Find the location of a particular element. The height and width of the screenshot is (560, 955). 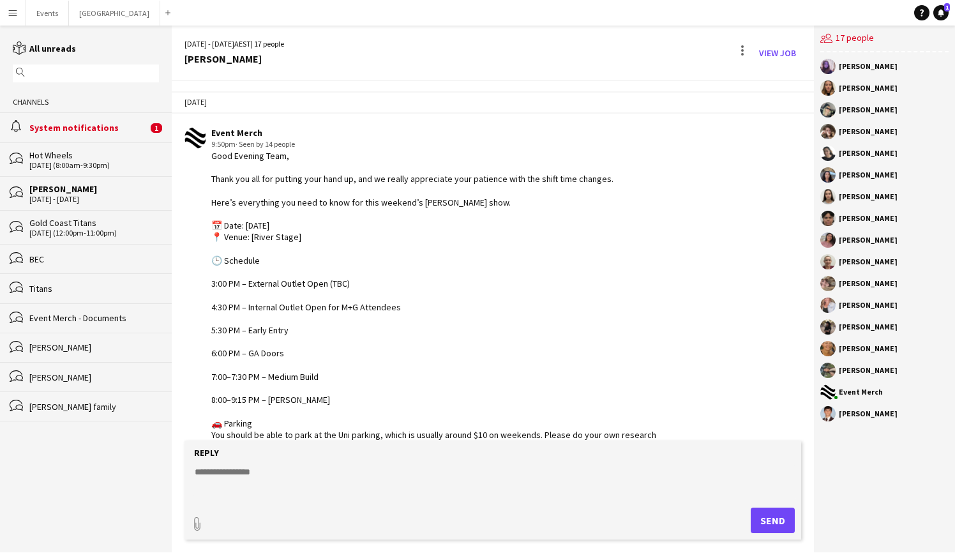

div: Event Merch - Documents is located at coordinates (94, 318).